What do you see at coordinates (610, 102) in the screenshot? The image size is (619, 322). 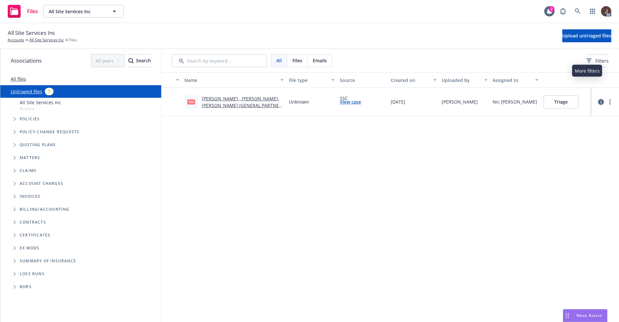 I see `a: more` at bounding box center [610, 102].